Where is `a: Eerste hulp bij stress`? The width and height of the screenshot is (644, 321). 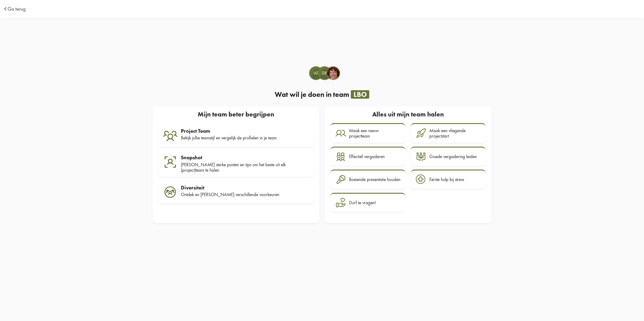
a: Eerste hulp bij stress is located at coordinates (448, 179).